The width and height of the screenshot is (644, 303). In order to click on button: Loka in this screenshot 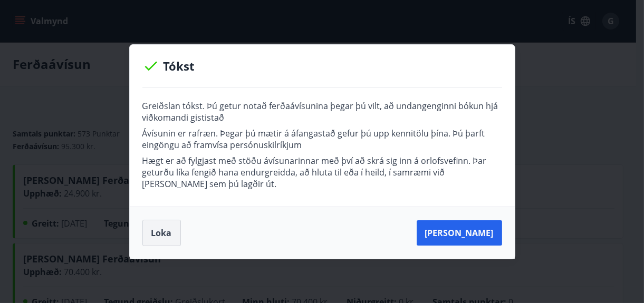, I will do `click(162, 233)`.